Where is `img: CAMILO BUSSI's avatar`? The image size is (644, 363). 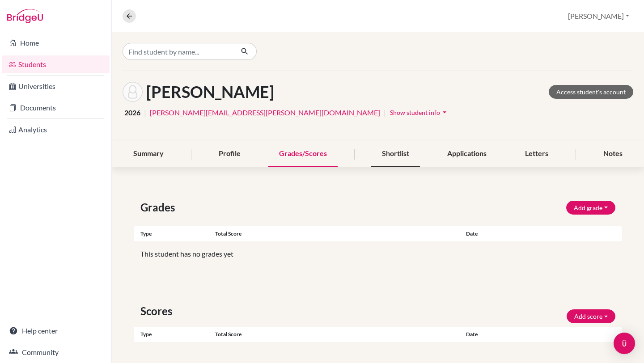
img: CAMILO BUSSI's avatar is located at coordinates (132, 92).